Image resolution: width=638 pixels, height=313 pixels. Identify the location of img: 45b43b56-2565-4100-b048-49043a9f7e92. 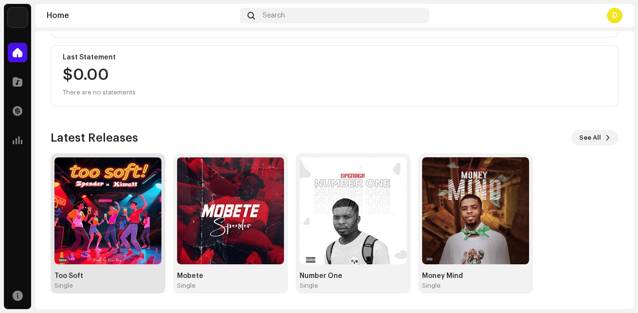
(353, 211).